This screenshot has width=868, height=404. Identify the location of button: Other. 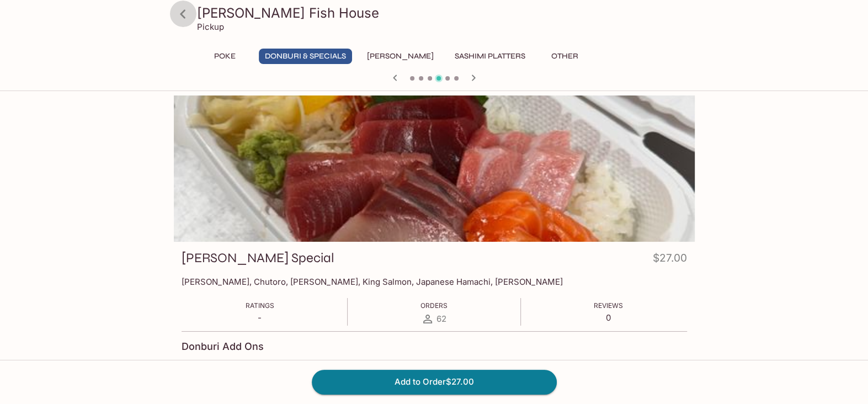
(565, 56).